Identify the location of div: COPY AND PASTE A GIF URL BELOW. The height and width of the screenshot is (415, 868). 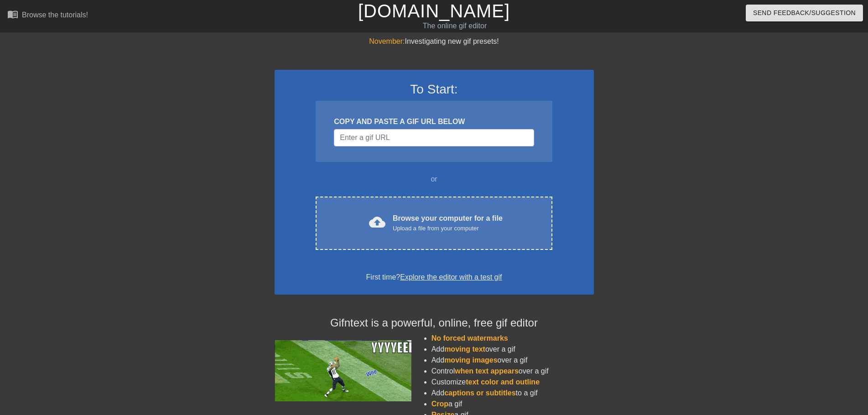
(434, 121).